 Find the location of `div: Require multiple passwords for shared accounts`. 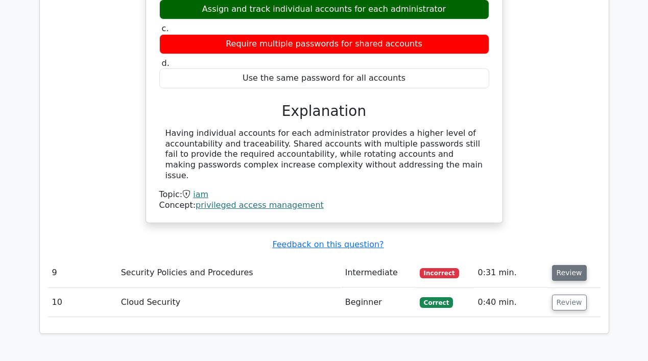

div: Require multiple passwords for shared accounts is located at coordinates (324, 44).